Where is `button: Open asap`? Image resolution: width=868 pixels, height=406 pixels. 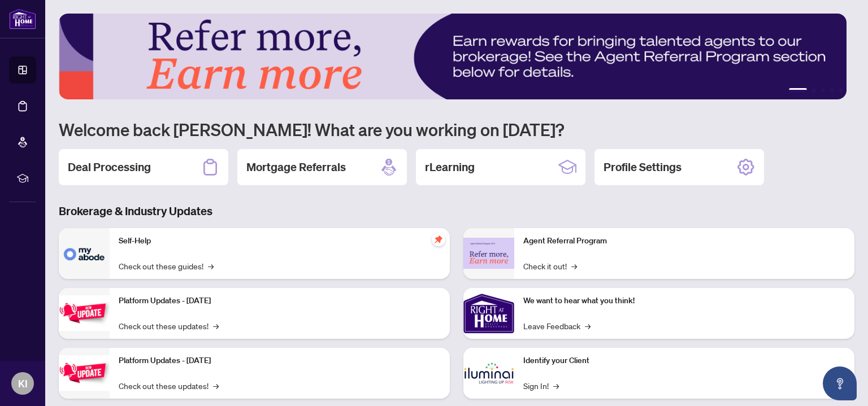 button: Open asap is located at coordinates (840, 383).